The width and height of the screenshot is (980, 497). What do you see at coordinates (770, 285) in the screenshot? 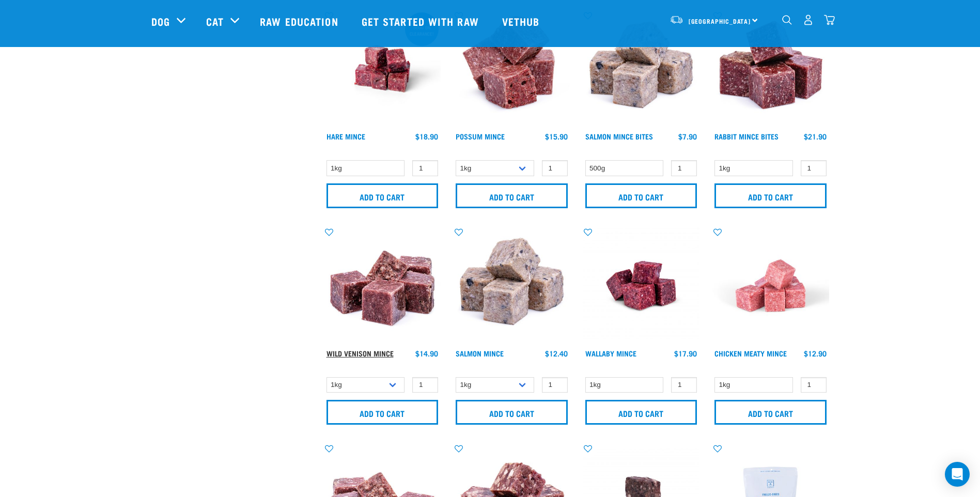
I see `img: Chicken Meaty Mince` at bounding box center [770, 285].